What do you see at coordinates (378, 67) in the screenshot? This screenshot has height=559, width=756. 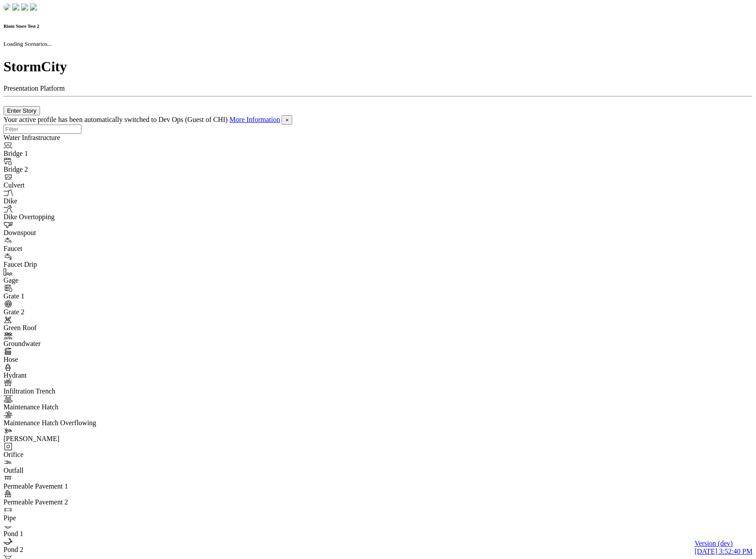 I see `h1: StormCity` at bounding box center [378, 67].